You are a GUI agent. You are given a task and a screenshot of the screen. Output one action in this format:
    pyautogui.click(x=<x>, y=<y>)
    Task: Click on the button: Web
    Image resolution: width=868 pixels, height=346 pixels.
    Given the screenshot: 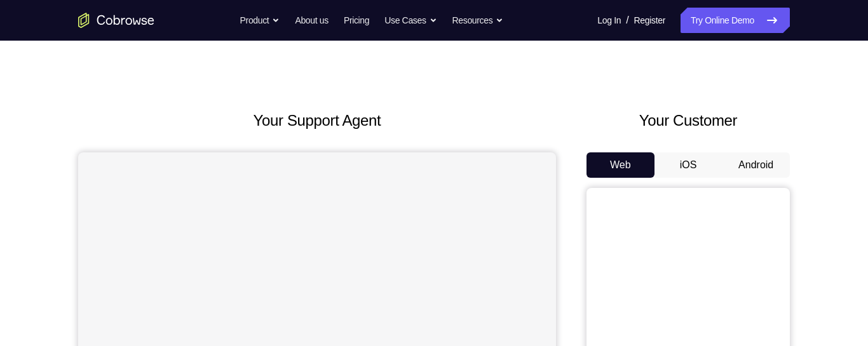 What is the action you would take?
    pyautogui.click(x=620, y=165)
    